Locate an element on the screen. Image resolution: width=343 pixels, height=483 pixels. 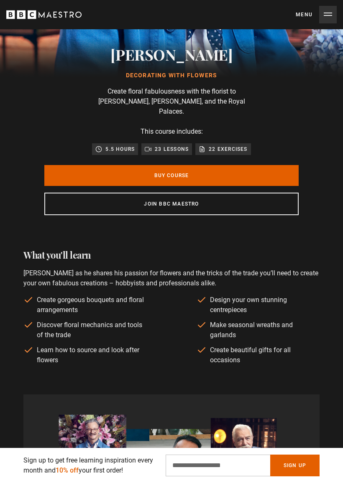
li: Create gorgeous bouquets and floral arrangements is located at coordinates (85, 305).